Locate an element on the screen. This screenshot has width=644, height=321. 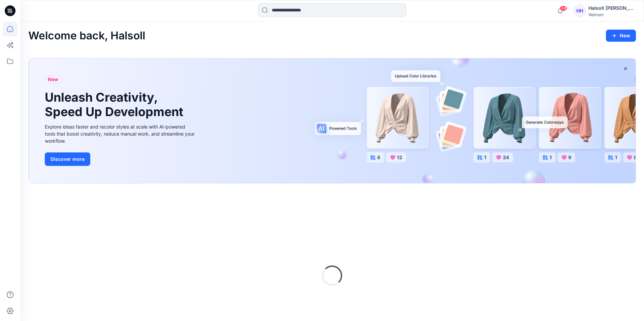
span: New is located at coordinates (53, 79).